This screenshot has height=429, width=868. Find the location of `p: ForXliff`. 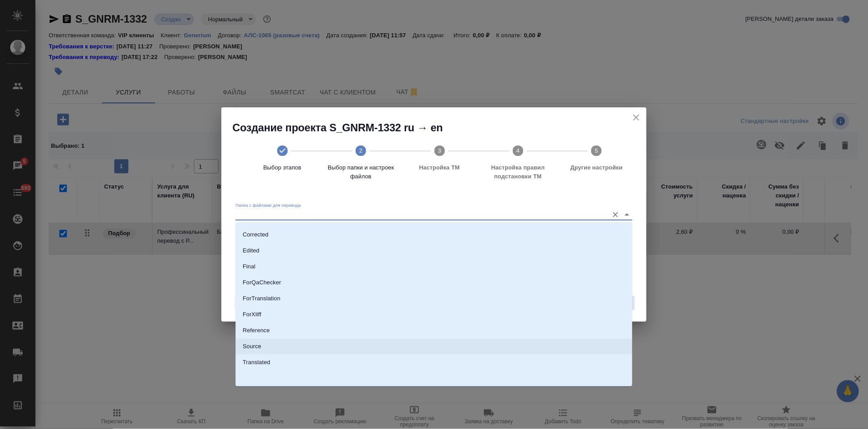

p: ForXliff is located at coordinates (252, 314).